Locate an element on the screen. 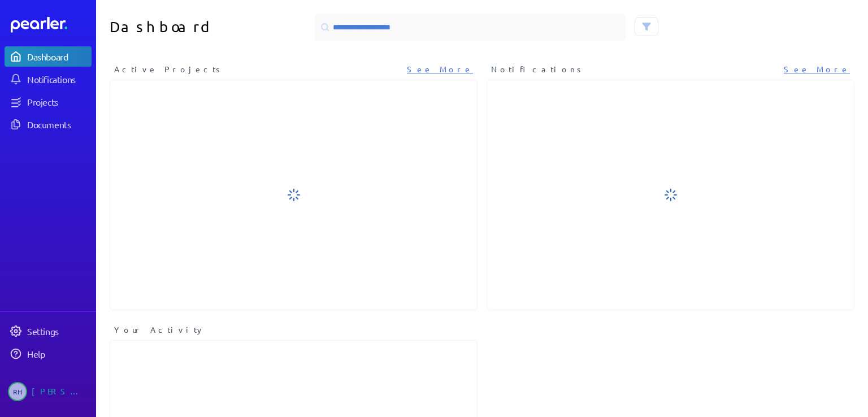 The width and height of the screenshot is (868, 417). a: Notifications is located at coordinates (48, 79).